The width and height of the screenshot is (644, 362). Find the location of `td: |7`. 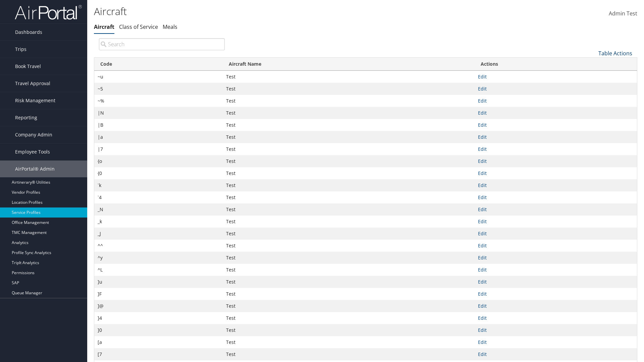

td: |7 is located at coordinates (159, 149).